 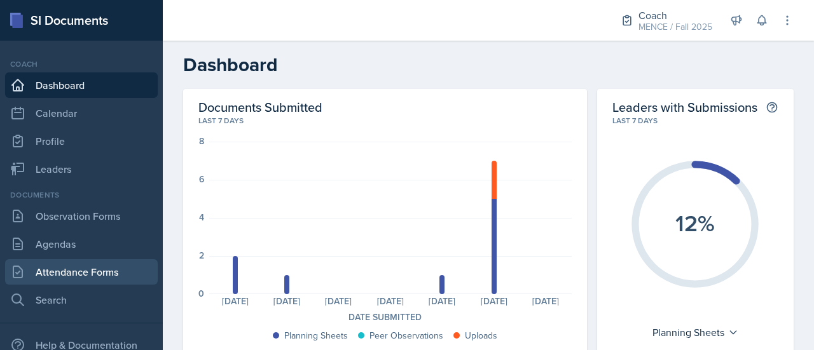 I want to click on a: Dashboard, so click(x=81, y=85).